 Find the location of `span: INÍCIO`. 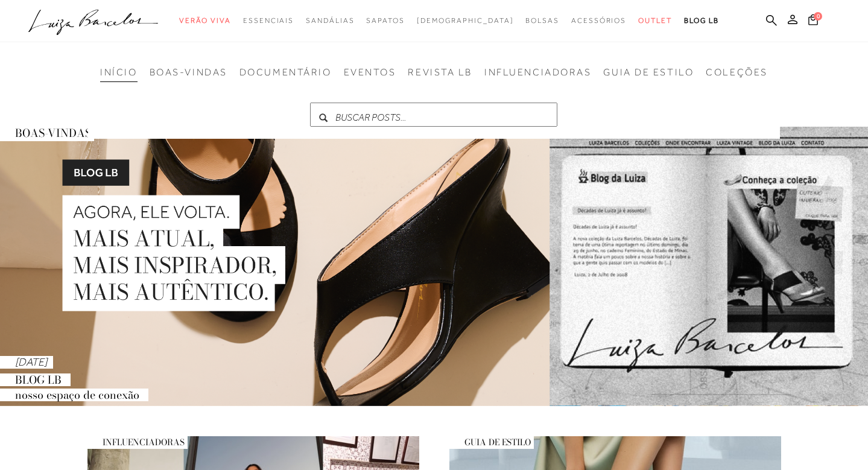

span: INÍCIO is located at coordinates (118, 73).